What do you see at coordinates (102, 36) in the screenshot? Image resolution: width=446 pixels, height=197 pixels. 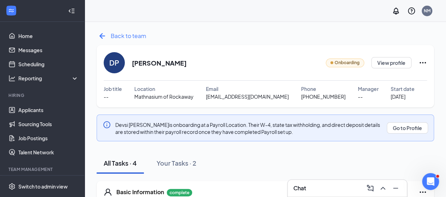 I see `svg: ArrowLeftNew` at bounding box center [102, 36].